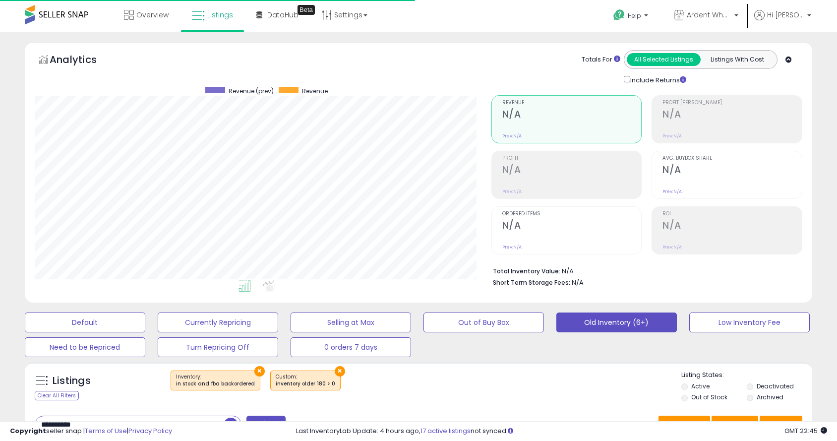  I want to click on span: Avg. Buybox Share, so click(732, 158).